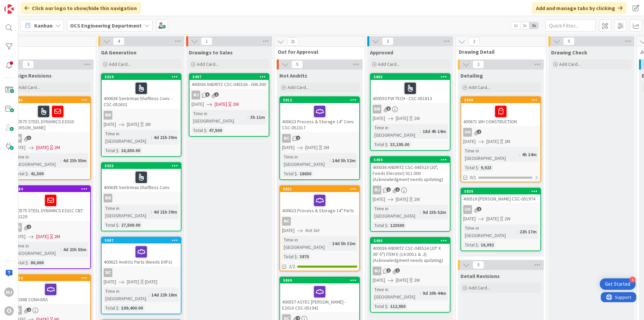 The height and width of the screenshot is (320, 644). I want to click on div: $89,400.00, so click(132, 308).